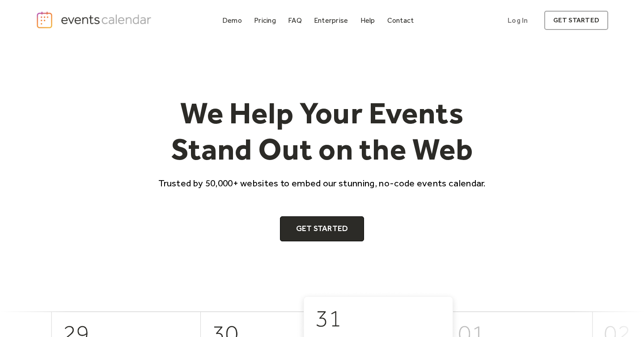  What do you see at coordinates (95, 19) in the screenshot?
I see `a: home` at bounding box center [95, 19].